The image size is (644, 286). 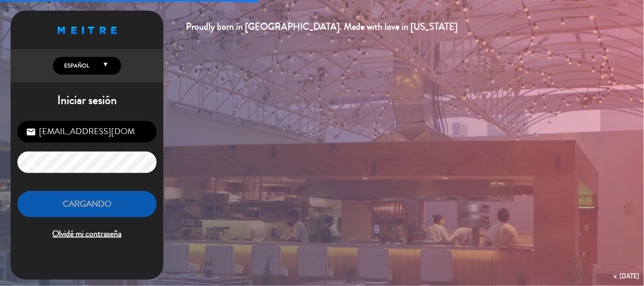 What do you see at coordinates (87, 132) in the screenshot?
I see `input: Correo Electrónico` at bounding box center [87, 132].